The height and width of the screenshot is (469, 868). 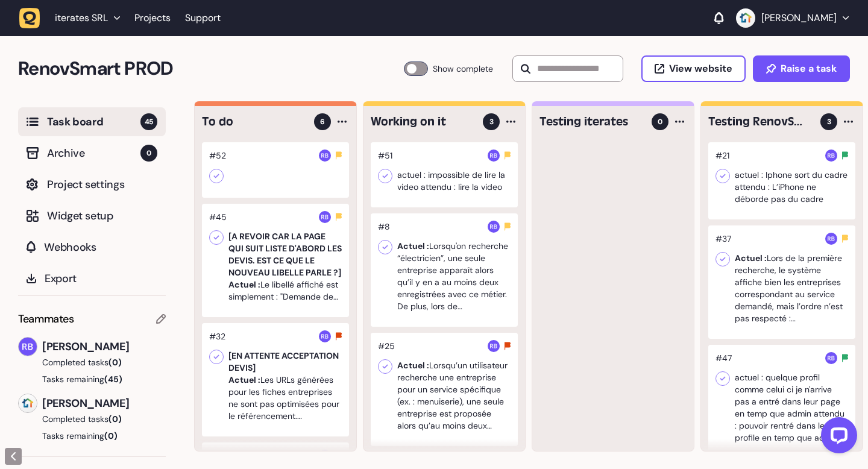 I want to click on button: Widget setup, so click(x=91, y=216).